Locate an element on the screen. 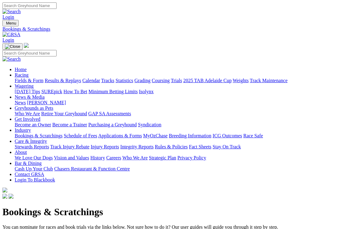 The height and width of the screenshot is (229, 349). a: Stay On Track is located at coordinates (227, 146).